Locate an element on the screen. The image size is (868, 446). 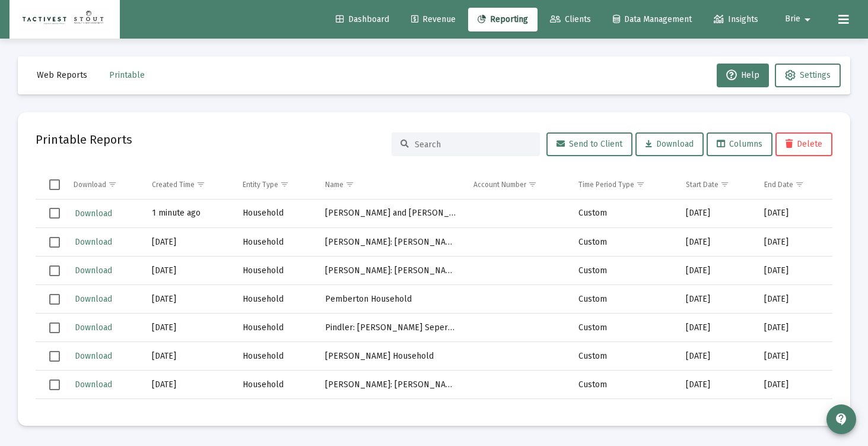
img: Dashboard is located at coordinates (65, 20).